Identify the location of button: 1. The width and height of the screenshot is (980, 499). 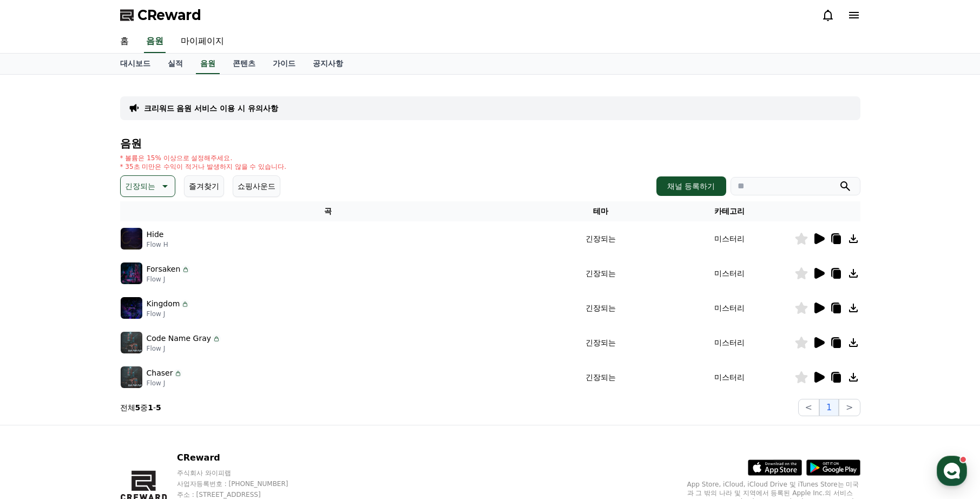
(829, 407).